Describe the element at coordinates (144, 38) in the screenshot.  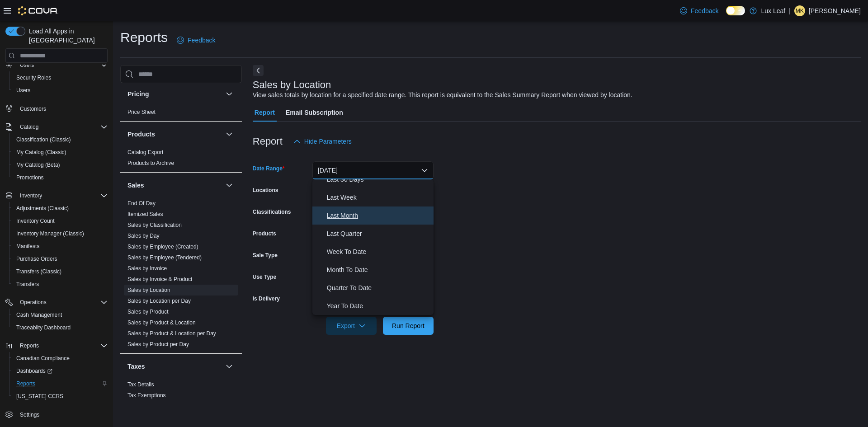
I see `h1: Reports` at that location.